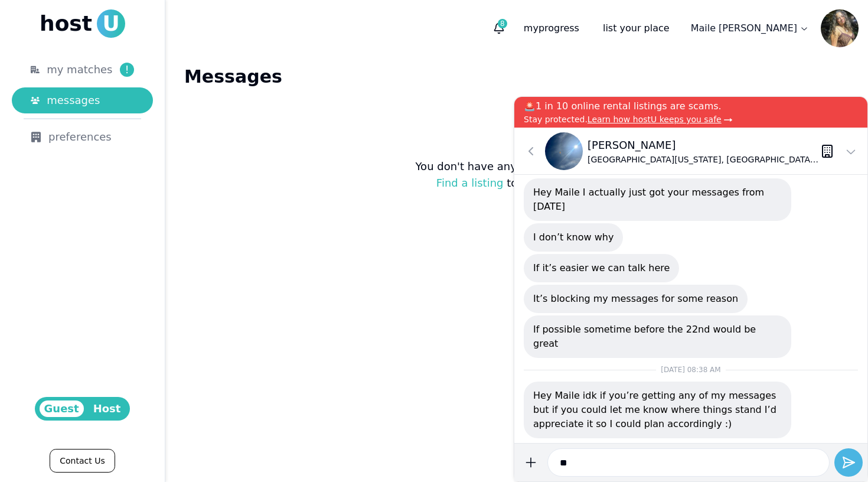  Describe the element at coordinates (517, 166) in the screenshot. I see `p: You don't have any conversations yet.` at that location.